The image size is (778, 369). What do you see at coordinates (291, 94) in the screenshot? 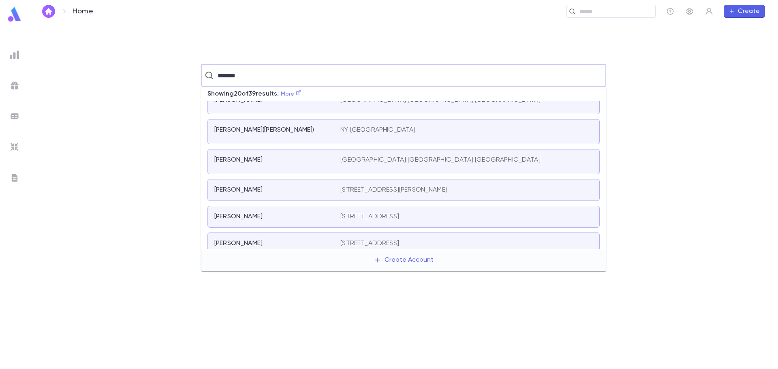
I see `a: More` at bounding box center [291, 94].